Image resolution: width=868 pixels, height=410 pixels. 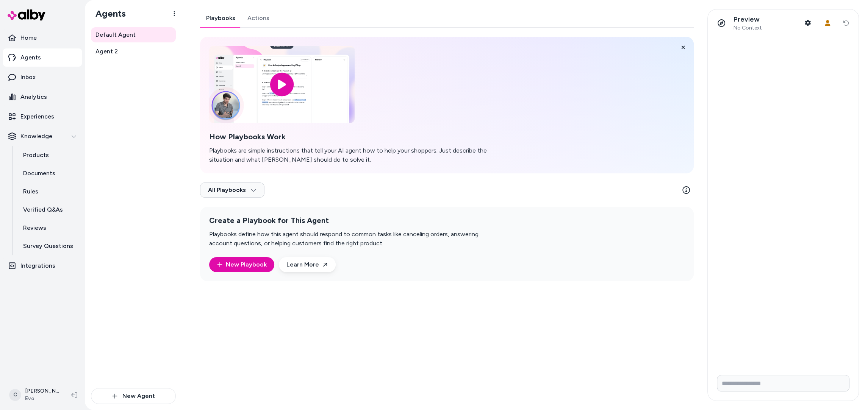 What do you see at coordinates (15, 395) in the screenshot?
I see `span: C` at bounding box center [15, 395].